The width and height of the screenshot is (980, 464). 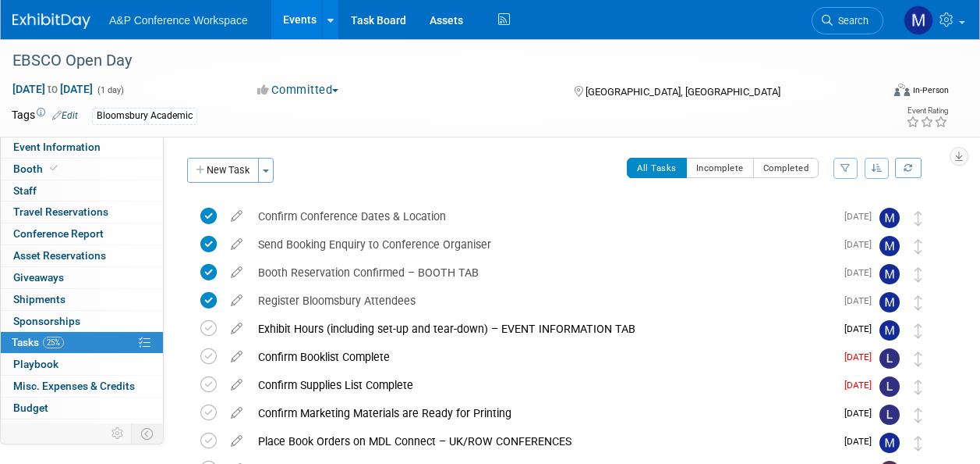 What do you see at coordinates (65, 429) in the screenshot?
I see `span: ROI, Objectives & ROO` at bounding box center [65, 429].